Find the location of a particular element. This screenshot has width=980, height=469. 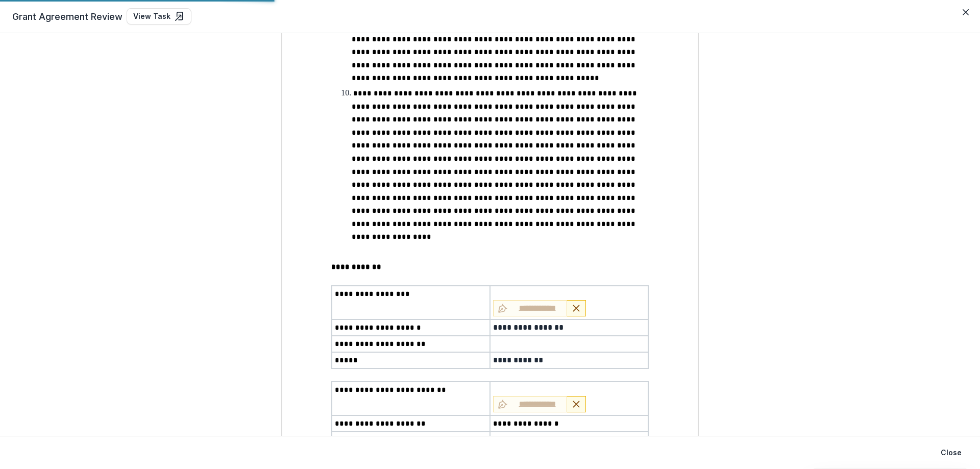

a: View Task is located at coordinates (159, 16).